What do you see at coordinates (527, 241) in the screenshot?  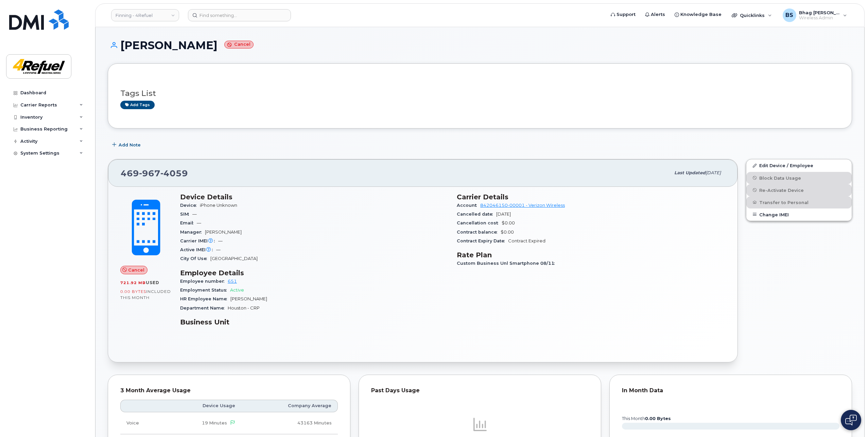 I see `span: Contract Expired` at bounding box center [527, 241].